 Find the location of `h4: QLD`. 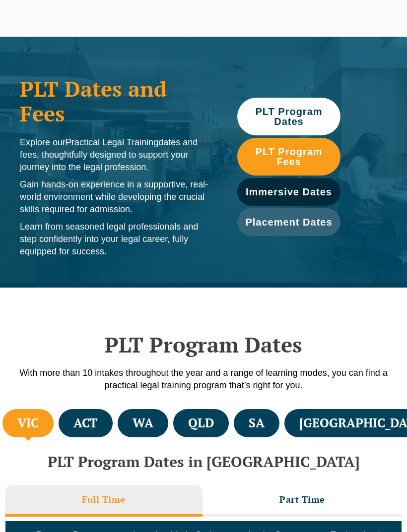

h4: QLD is located at coordinates (201, 423).